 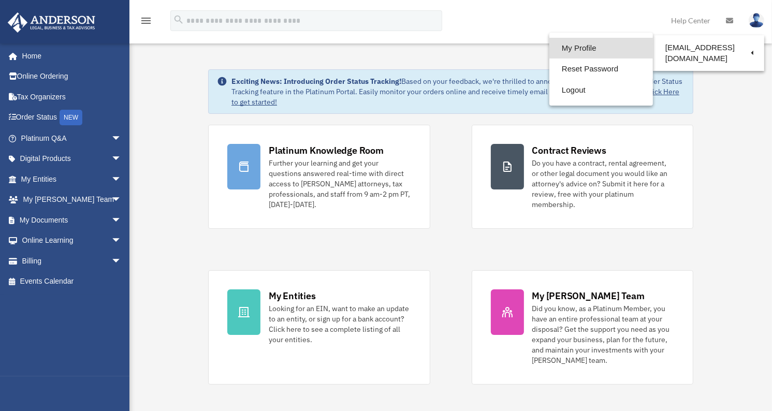 What do you see at coordinates (601, 69) in the screenshot?
I see `a: Reset Password` at bounding box center [601, 69].